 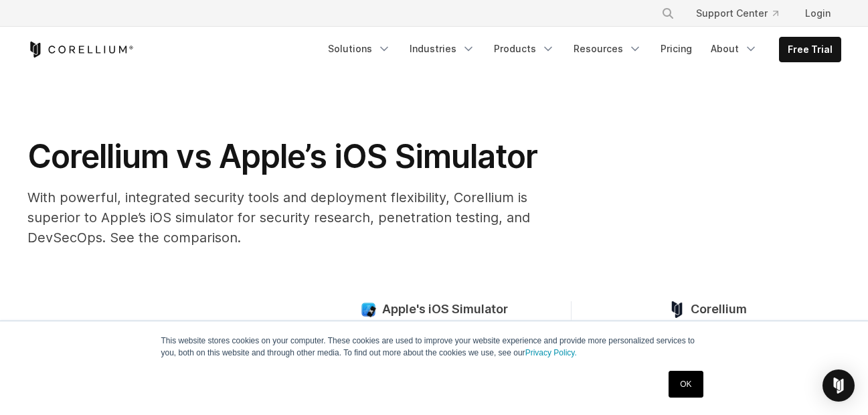 What do you see at coordinates (839, 385) in the screenshot?
I see `div: Open Intercom Messenger` at bounding box center [839, 385].